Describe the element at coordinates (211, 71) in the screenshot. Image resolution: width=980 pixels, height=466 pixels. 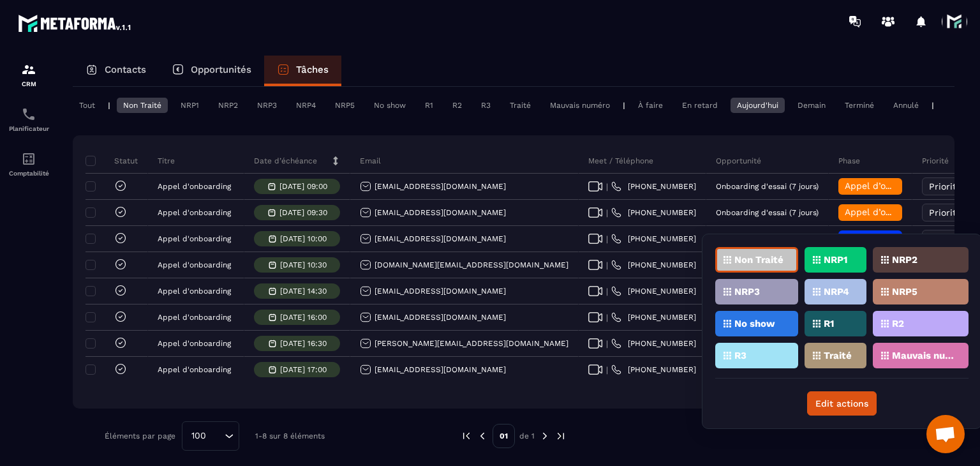
I see `a: Opportunités` at that location.